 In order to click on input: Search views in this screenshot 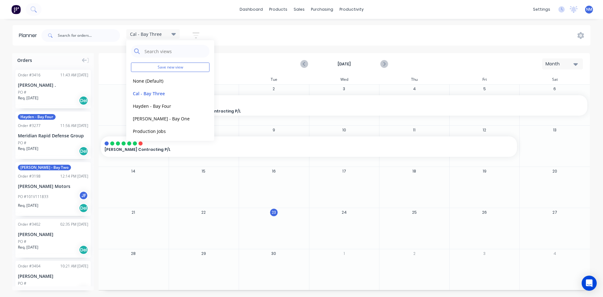, I will do `click(175, 51)`.